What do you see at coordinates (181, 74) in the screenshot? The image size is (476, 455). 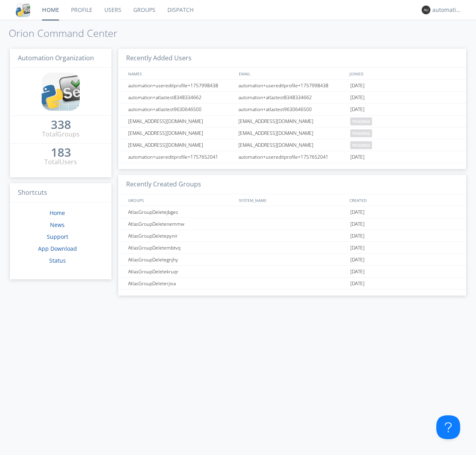 I see `div: NAMES` at bounding box center [181, 74].